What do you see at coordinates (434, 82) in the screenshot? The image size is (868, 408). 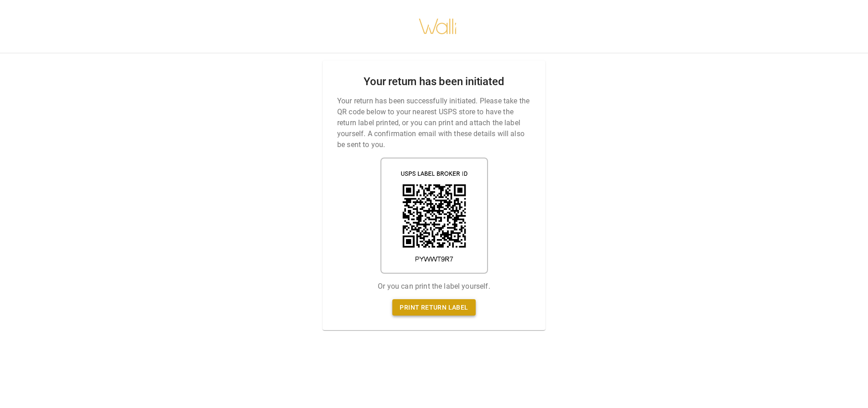 I see `h2: Your return has been initiated` at bounding box center [434, 82].